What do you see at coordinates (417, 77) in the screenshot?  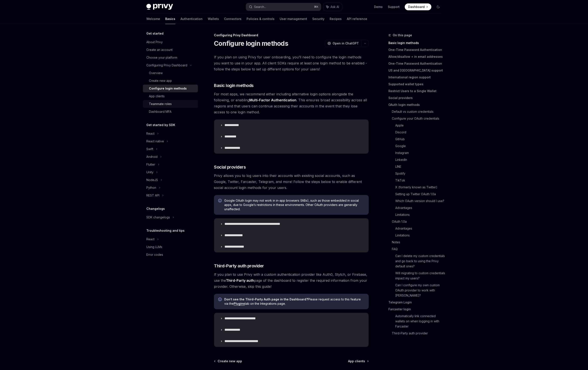 I see `a: International region support` at bounding box center [417, 77].